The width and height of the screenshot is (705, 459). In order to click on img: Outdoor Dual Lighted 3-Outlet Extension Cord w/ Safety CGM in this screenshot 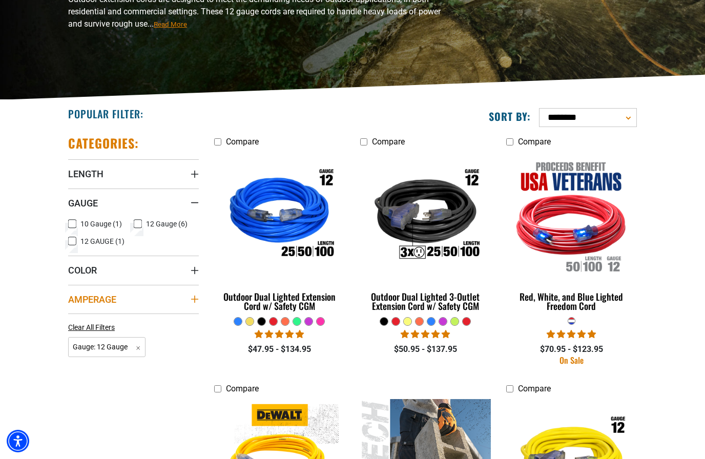, I will do `click(425, 216)`.